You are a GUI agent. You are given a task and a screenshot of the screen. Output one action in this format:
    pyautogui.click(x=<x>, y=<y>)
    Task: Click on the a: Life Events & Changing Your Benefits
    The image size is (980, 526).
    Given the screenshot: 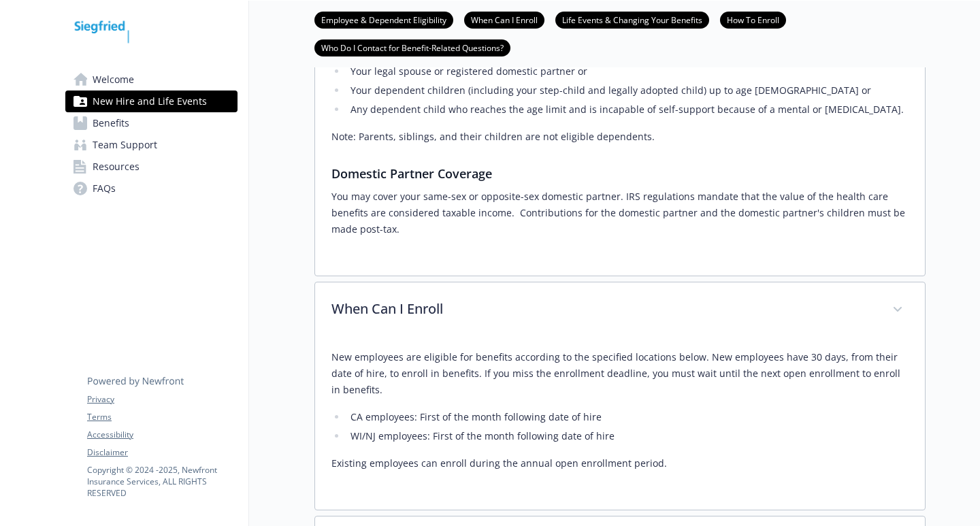 What is the action you would take?
    pyautogui.click(x=632, y=19)
    